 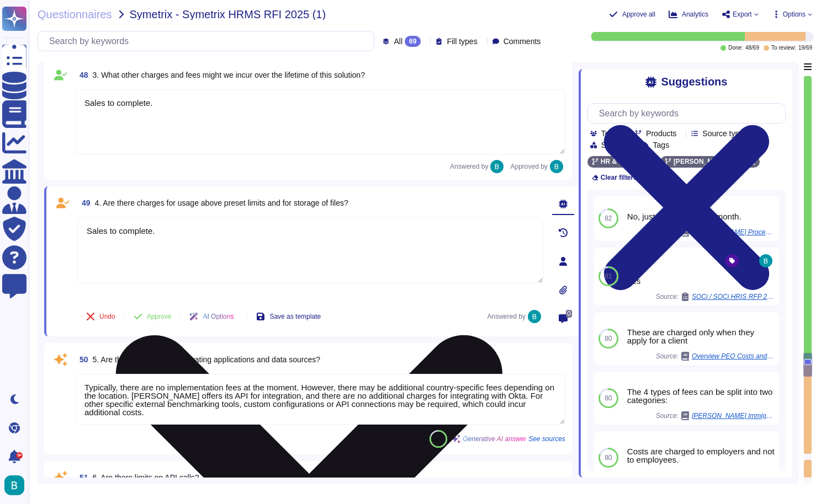 I want to click on span: 19 / 69, so click(x=805, y=48).